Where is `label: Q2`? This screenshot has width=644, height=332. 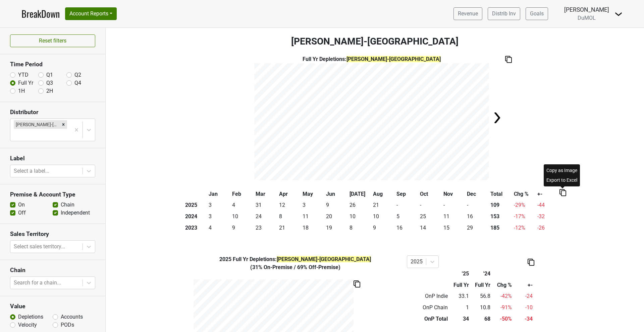
label: Q2 is located at coordinates (78, 75).